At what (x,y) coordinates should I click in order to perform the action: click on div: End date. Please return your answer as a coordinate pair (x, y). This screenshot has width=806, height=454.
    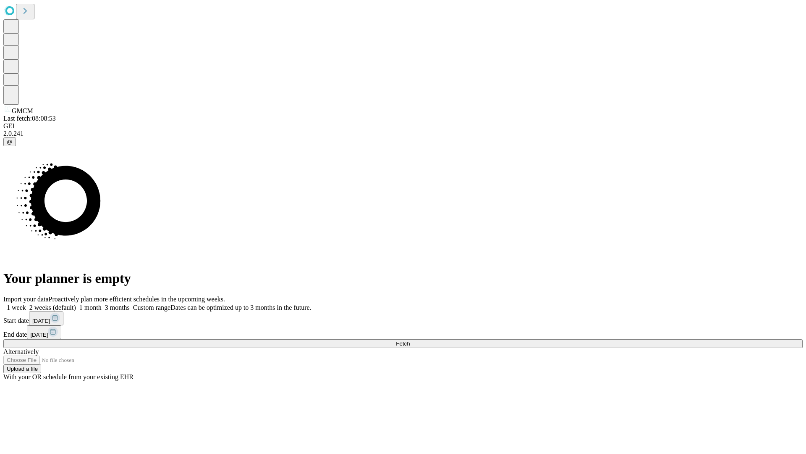
    Looking at the image, I should click on (403, 332).